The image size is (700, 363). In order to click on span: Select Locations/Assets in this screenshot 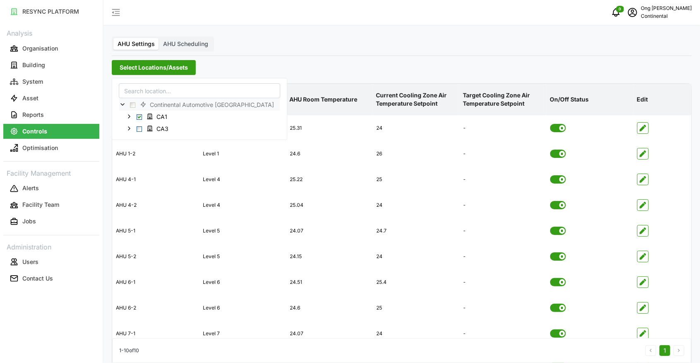, I will do `click(154, 67)`.